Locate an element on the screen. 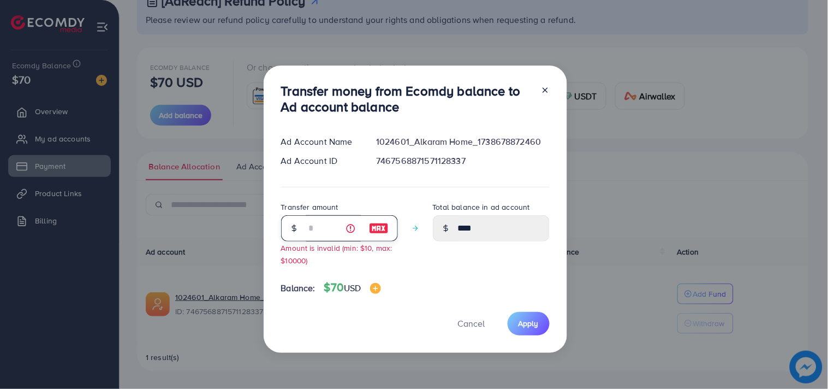  span: Apply is located at coordinates (528, 323).